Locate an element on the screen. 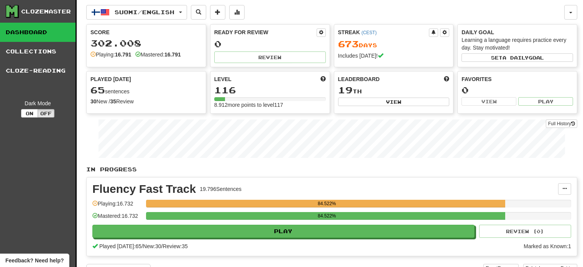 The height and width of the screenshot is (267, 583). button: Review is located at coordinates (270, 57).